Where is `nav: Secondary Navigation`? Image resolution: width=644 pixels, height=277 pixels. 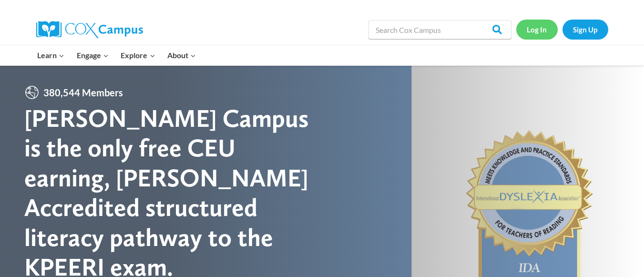
nav: Secondary Navigation is located at coordinates (562, 29).